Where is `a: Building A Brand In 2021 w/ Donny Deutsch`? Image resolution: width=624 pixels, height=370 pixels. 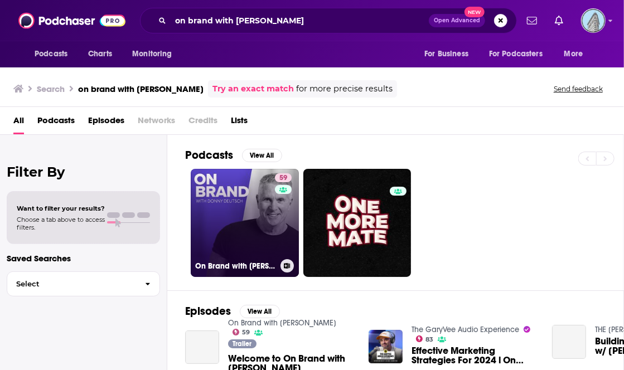
a: Building A Brand In 2021 w/ Donny Deutsch is located at coordinates (569, 342).